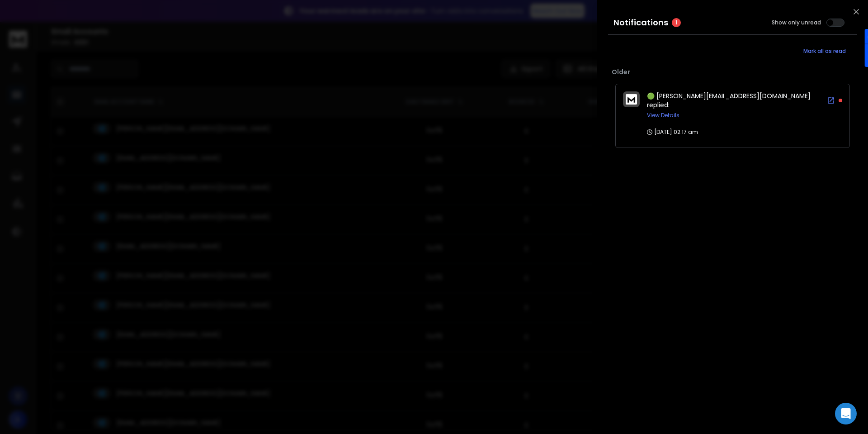 This screenshot has width=868, height=434. I want to click on span: 1, so click(676, 22).